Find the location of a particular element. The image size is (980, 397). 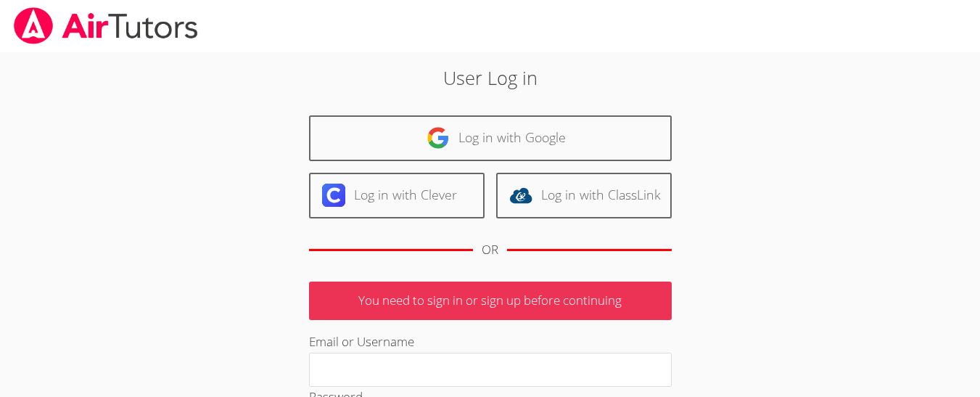

a: Log in with Clever is located at coordinates (397, 195).